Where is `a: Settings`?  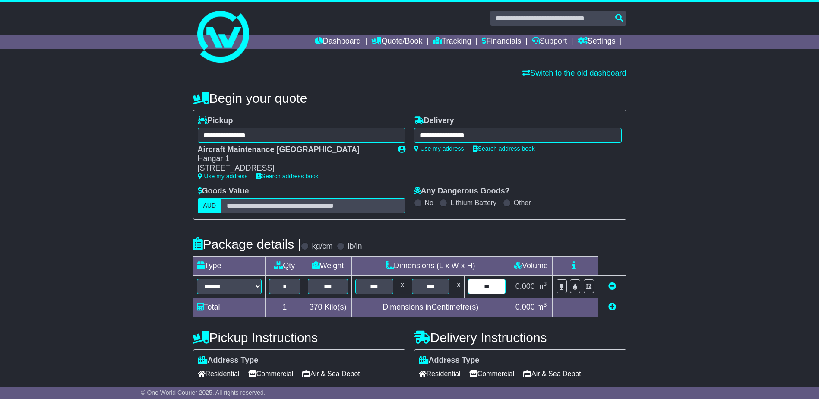
a: Settings is located at coordinates (597, 42).